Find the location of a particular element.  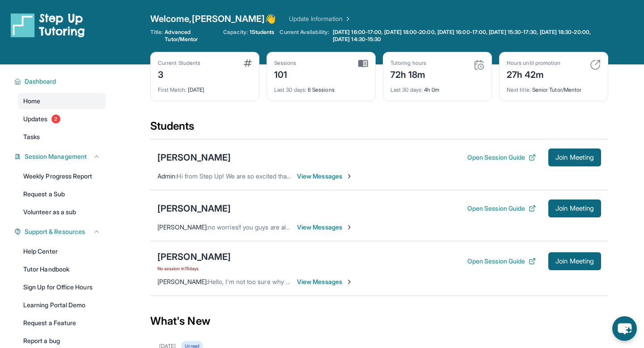

div: Students is located at coordinates (379, 129).